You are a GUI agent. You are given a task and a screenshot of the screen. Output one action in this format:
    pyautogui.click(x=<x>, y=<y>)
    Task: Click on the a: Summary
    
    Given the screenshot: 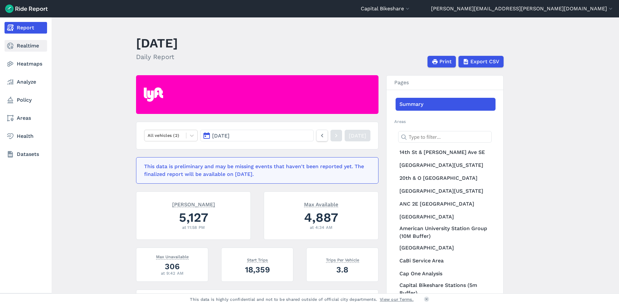 What is the action you would take?
    pyautogui.click(x=446, y=104)
    